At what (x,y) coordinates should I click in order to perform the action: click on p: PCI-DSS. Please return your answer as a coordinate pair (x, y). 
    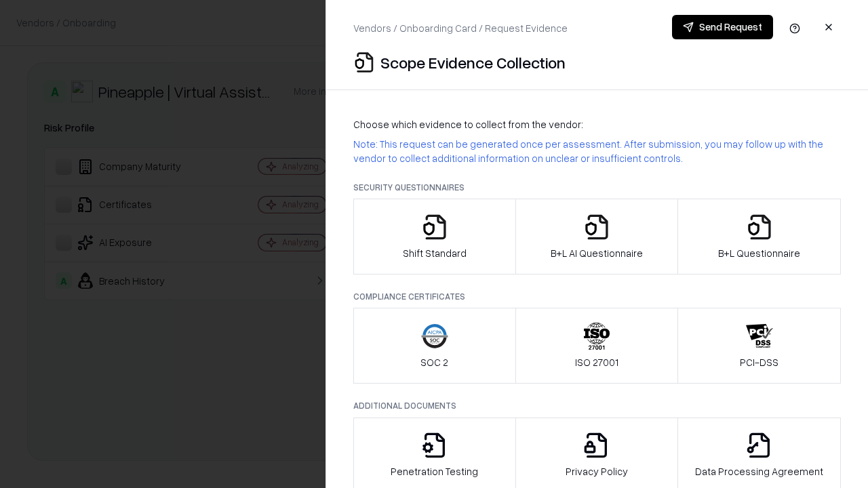
    Looking at the image, I should click on (759, 361).